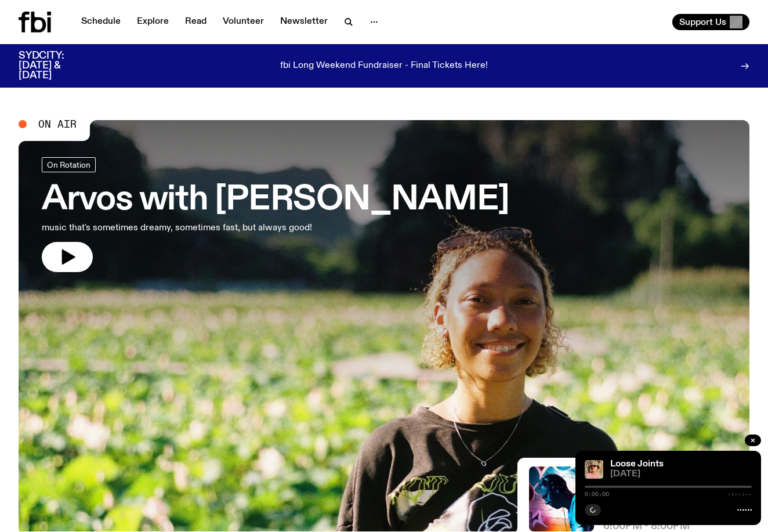 This screenshot has height=532, width=768. I want to click on a: Read, so click(195, 22).